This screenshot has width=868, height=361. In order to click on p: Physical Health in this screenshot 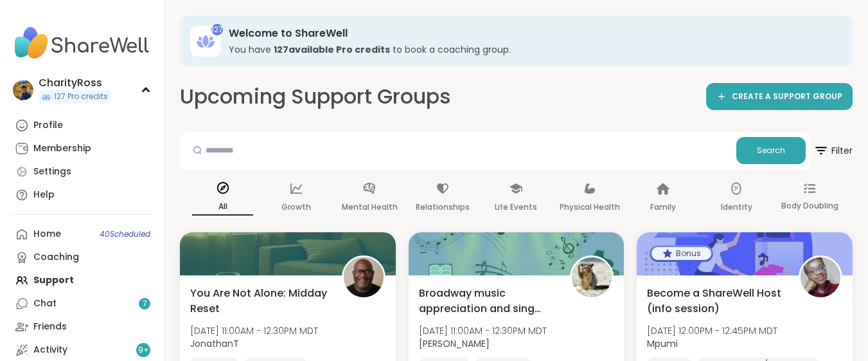, I will do `click(590, 207)`.